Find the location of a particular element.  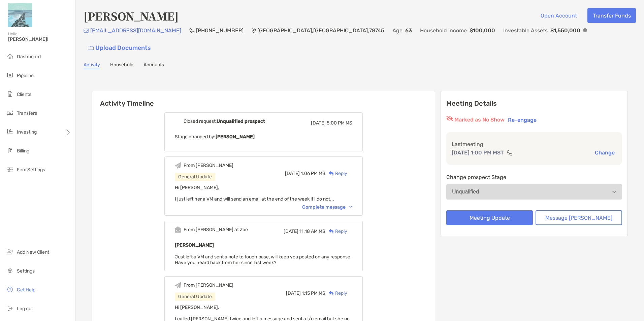

img: dashboard icon is located at coordinates (10, 56).